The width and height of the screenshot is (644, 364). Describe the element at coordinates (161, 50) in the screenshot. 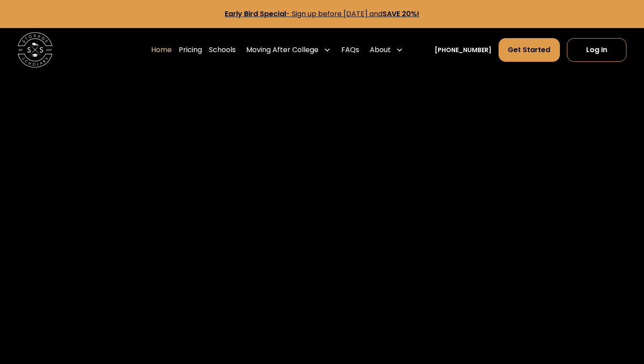

I see `a: Home` at that location.